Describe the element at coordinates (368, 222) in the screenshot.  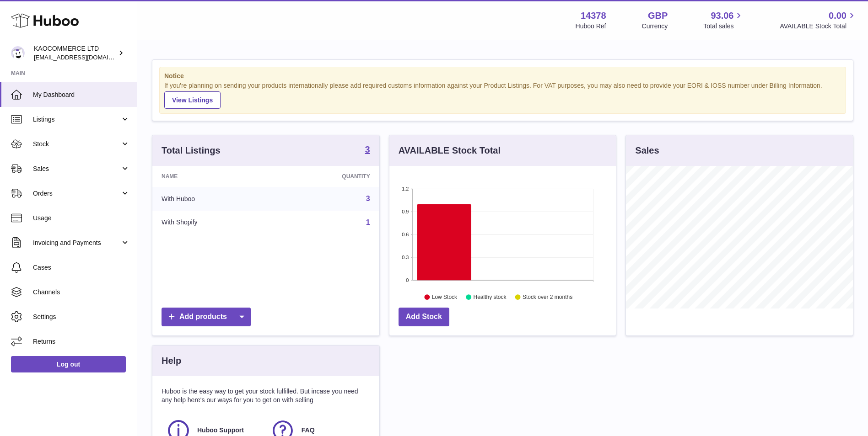
I see `a: 1` at that location.